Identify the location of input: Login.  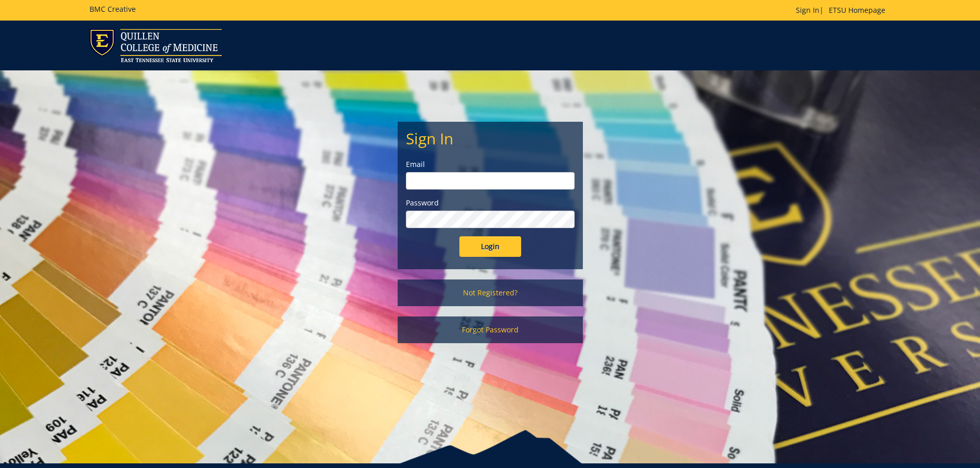
(490, 247).